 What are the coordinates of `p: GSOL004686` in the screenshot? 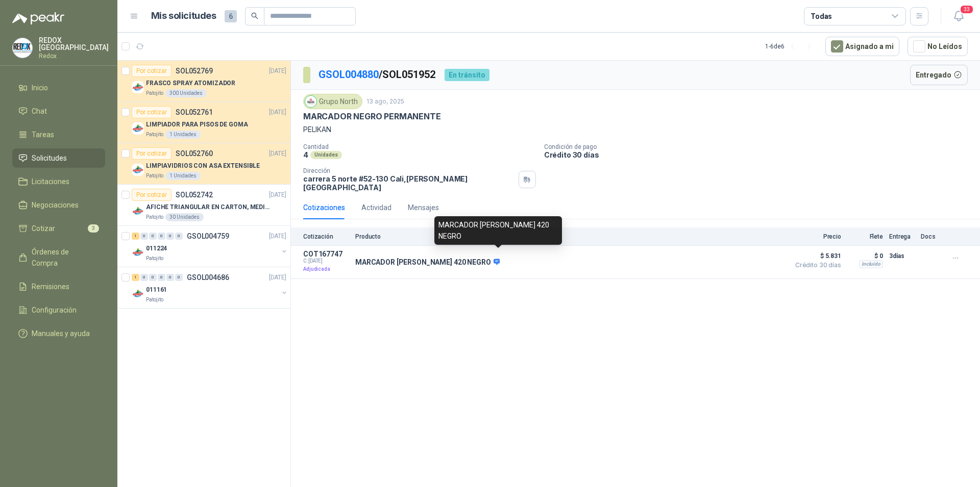 It's located at (208, 278).